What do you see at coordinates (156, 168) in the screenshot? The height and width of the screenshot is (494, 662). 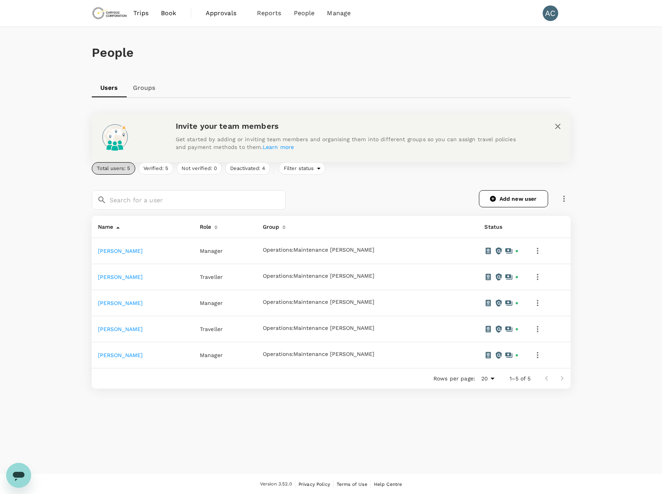 I see `button: Verified: 5` at bounding box center [156, 168].